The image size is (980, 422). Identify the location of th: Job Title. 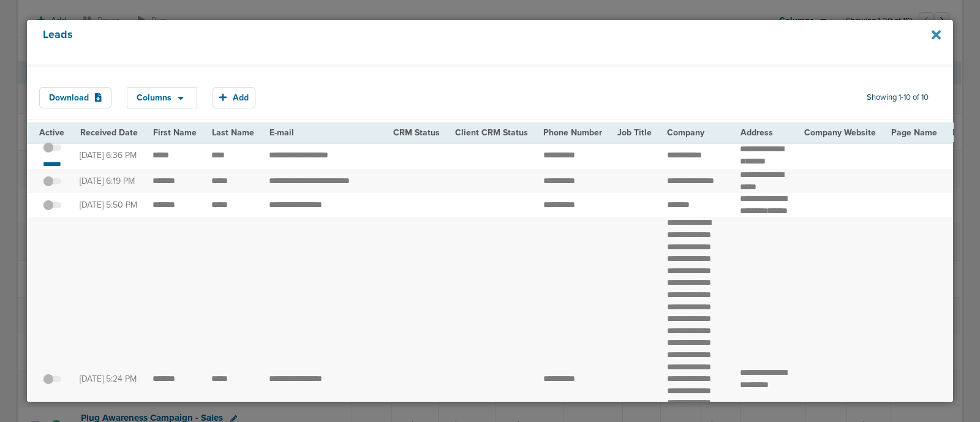
(634, 132).